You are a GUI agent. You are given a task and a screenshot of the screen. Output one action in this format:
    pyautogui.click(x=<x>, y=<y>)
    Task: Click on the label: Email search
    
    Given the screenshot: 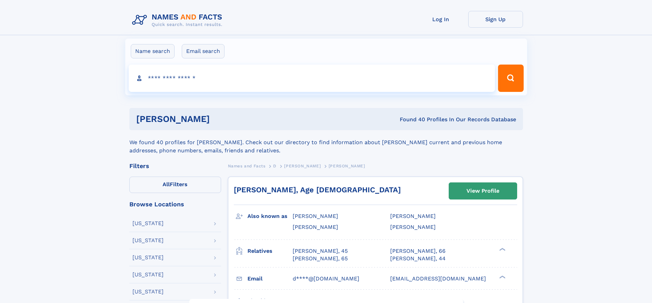 What is the action you would take?
    pyautogui.click(x=203, y=51)
    